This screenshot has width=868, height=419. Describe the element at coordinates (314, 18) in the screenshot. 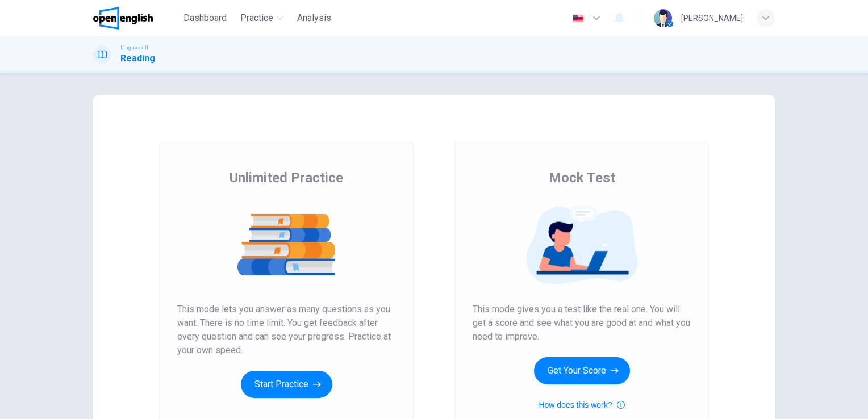

I see `a: Analysis` at that location.